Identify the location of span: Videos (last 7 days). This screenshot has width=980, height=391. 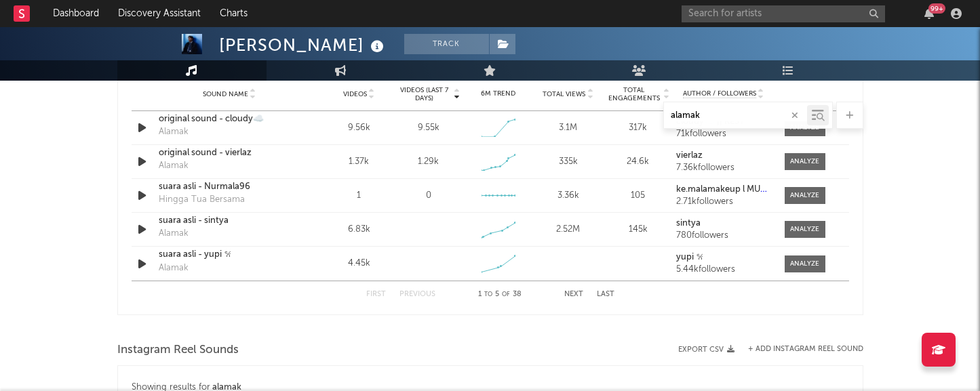
(424, 94).